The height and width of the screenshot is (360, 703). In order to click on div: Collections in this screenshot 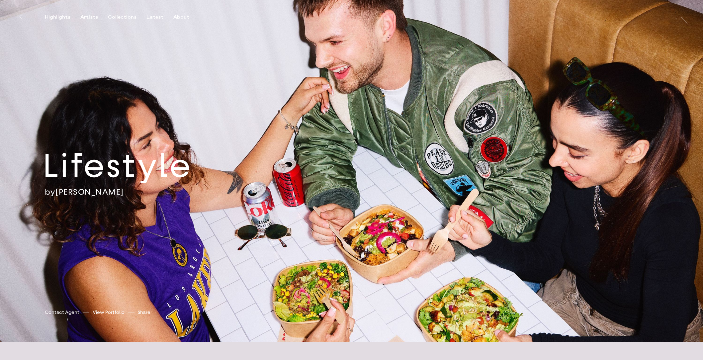, I will do `click(122, 17)`.